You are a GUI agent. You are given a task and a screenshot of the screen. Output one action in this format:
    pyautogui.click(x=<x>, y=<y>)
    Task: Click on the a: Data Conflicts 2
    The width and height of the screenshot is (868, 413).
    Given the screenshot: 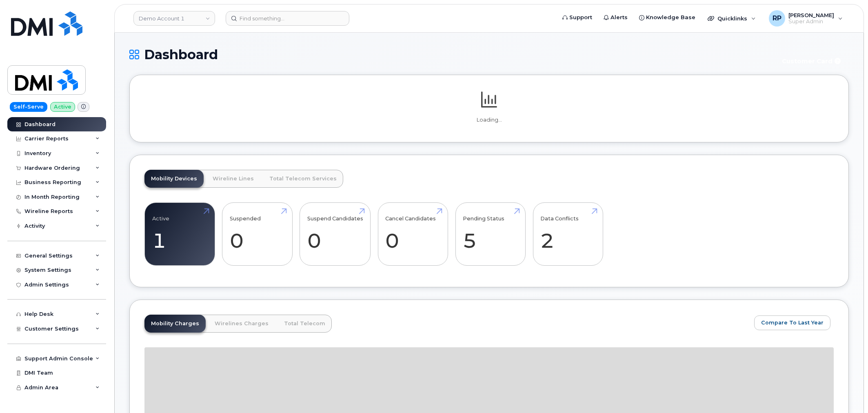 What is the action you would take?
    pyautogui.click(x=568, y=234)
    